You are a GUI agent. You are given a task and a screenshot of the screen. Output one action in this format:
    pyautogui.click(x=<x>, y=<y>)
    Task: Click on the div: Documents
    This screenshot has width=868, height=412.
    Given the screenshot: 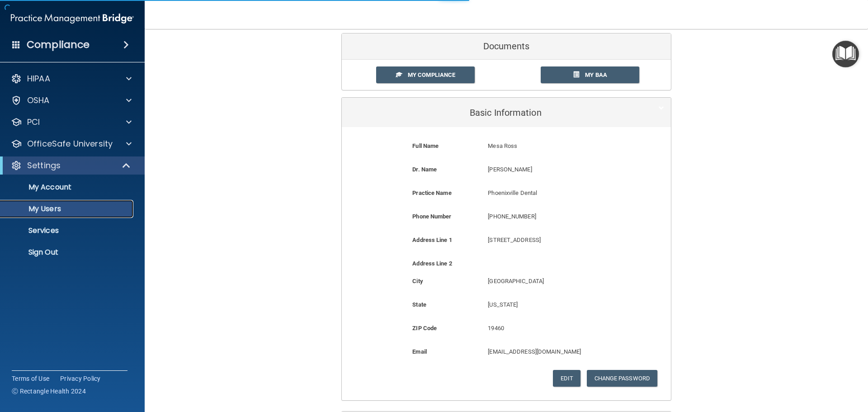 What is the action you would take?
    pyautogui.click(x=507, y=47)
    